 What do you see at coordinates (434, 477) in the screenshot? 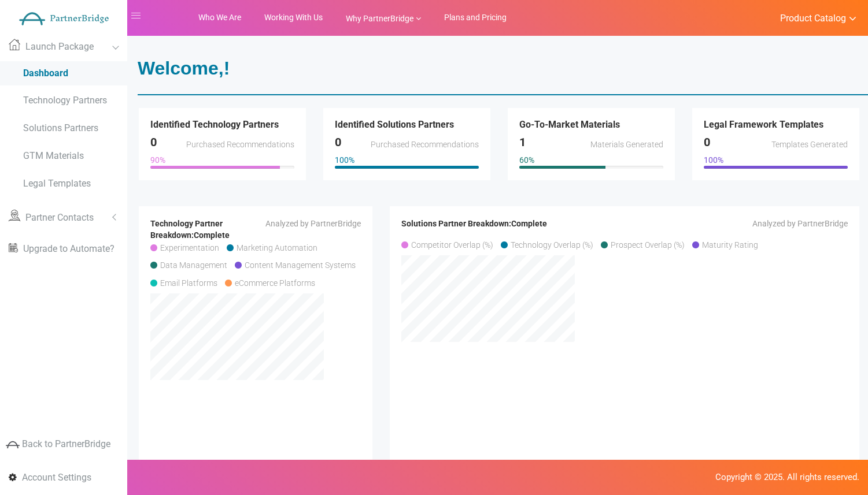
I see `p: Copyright © 2025. All rights reserved.` at bounding box center [434, 477].